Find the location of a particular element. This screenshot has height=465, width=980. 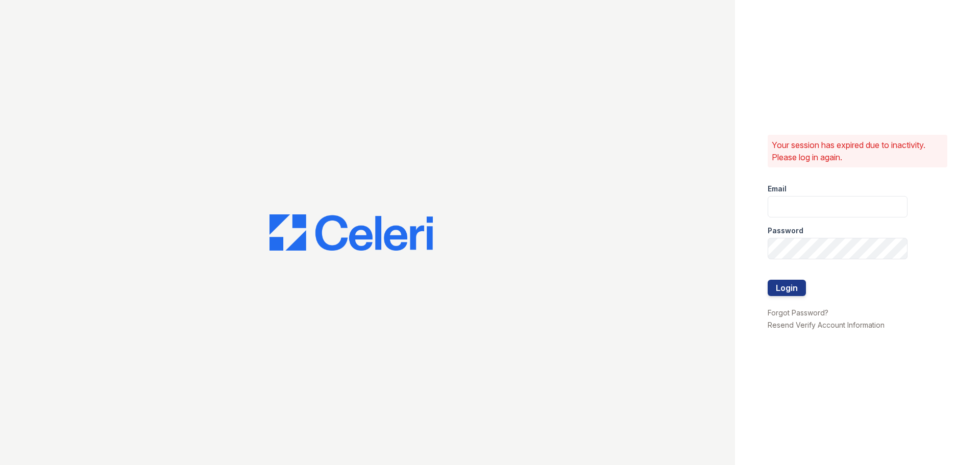

label: Password is located at coordinates (785, 230).